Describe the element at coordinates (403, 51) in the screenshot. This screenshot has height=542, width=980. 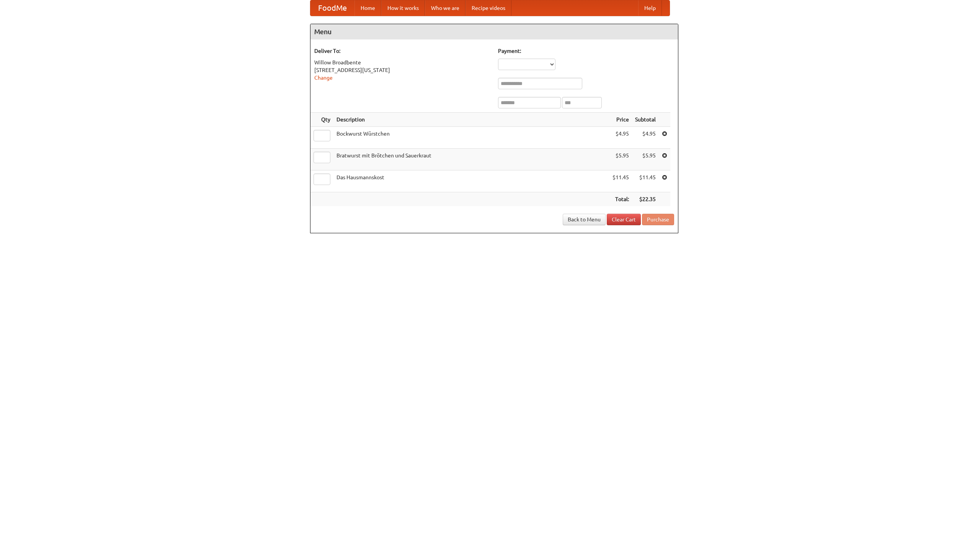
I see `h5: Deliver To:` at that location.